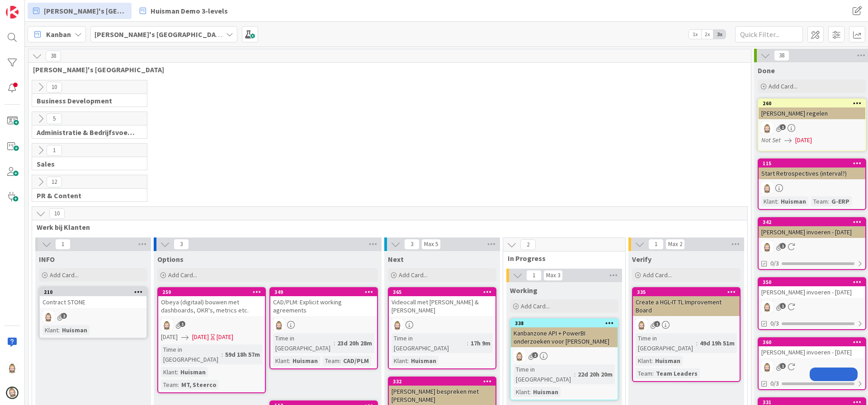 Image resolution: width=868 pixels, height=405 pixels. Describe the element at coordinates (553, 276) in the screenshot. I see `div: Max 3` at that location.